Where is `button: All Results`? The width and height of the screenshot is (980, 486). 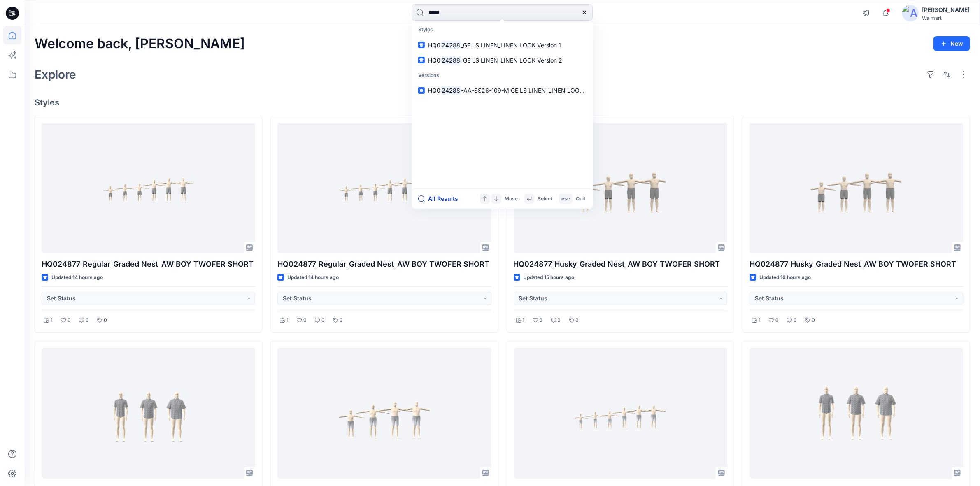 button: All Results is located at coordinates (441, 198).